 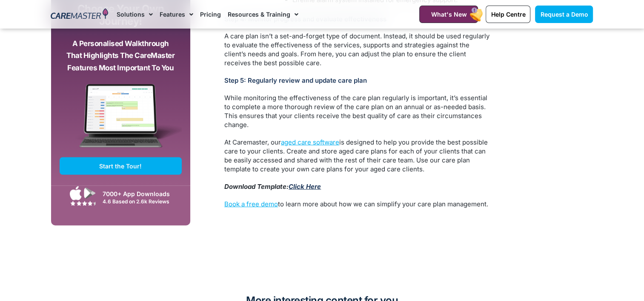 What do you see at coordinates (358, 111) in the screenshot?
I see `p: While monitoring the effectiveness of the care plan regularly is important, it’s essential to com...` at bounding box center [358, 111].